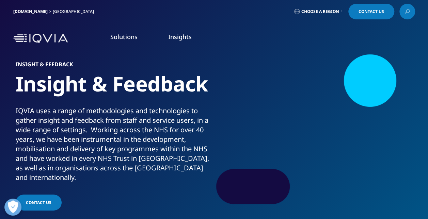 The height and width of the screenshot is (219, 428). Describe the element at coordinates (41, 39) in the screenshot. I see `img: IQVIA Healthcare Information Technology and Pharma Clinical Research Company` at that location.